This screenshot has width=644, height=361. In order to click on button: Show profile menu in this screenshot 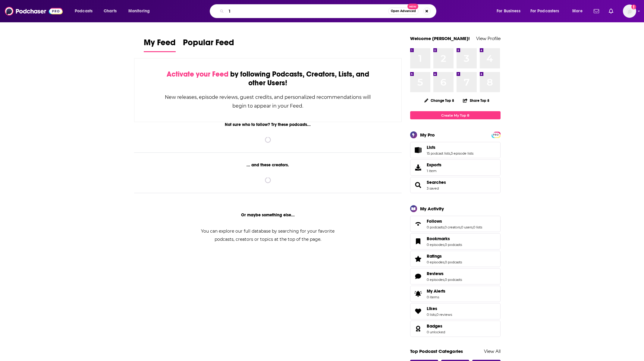, I will do `click(629, 12)`.